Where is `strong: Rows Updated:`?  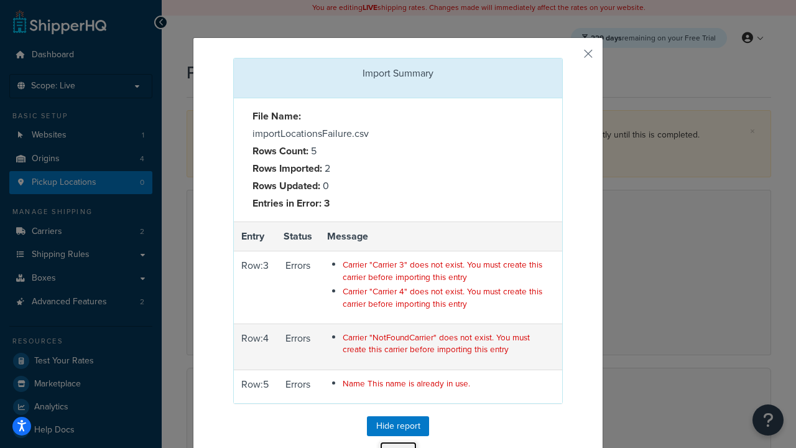 strong: Rows Updated: is located at coordinates (286, 185).